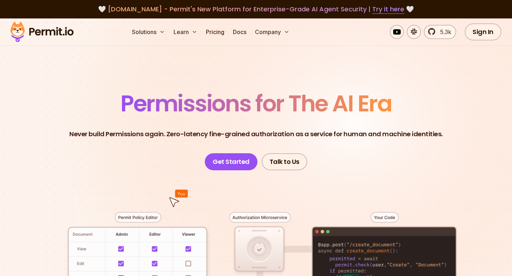 This screenshot has height=276, width=512. I want to click on img: Permit logo, so click(42, 32).